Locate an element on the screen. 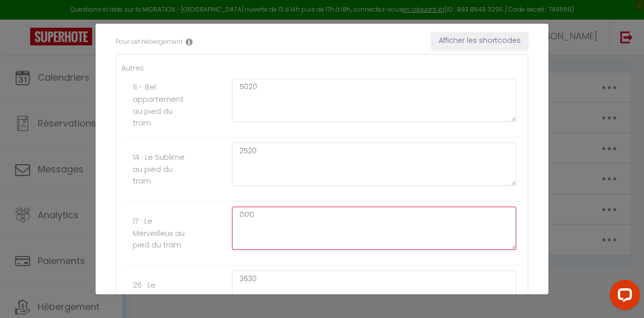 The image size is (644, 318). button: Open LiveChat chat widget is located at coordinates (23, 19).